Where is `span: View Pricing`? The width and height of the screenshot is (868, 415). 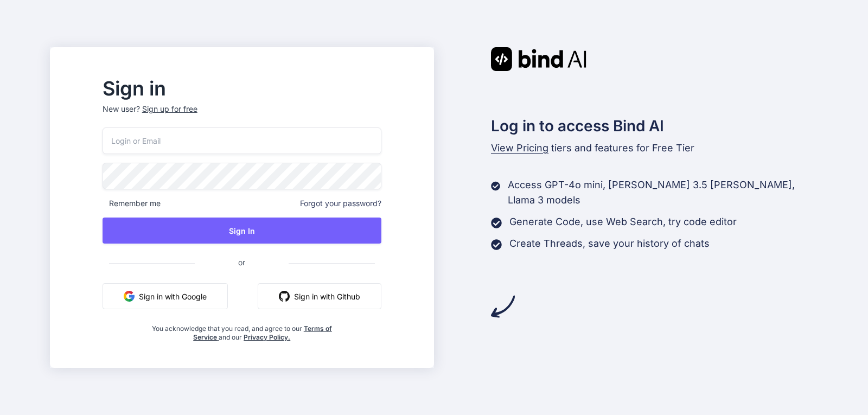 span: View Pricing is located at coordinates (520, 147).